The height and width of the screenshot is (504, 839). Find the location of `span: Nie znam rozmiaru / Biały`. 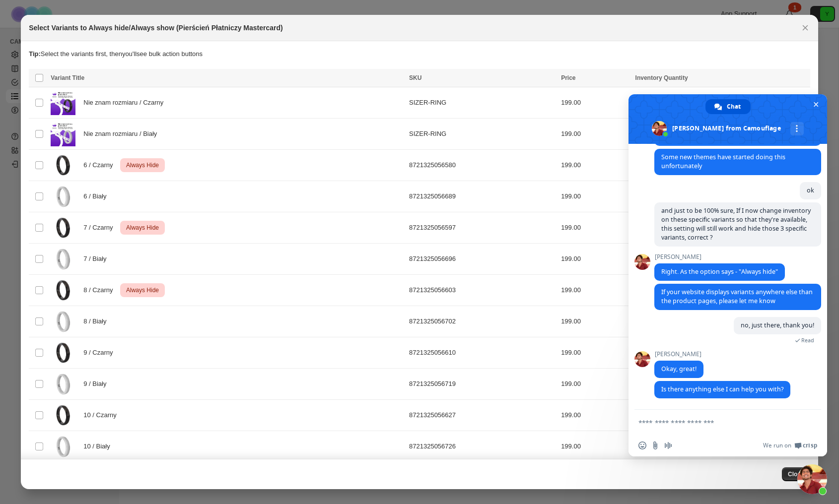

span: Nie znam rozmiaru / Biały is located at coordinates (122, 134).